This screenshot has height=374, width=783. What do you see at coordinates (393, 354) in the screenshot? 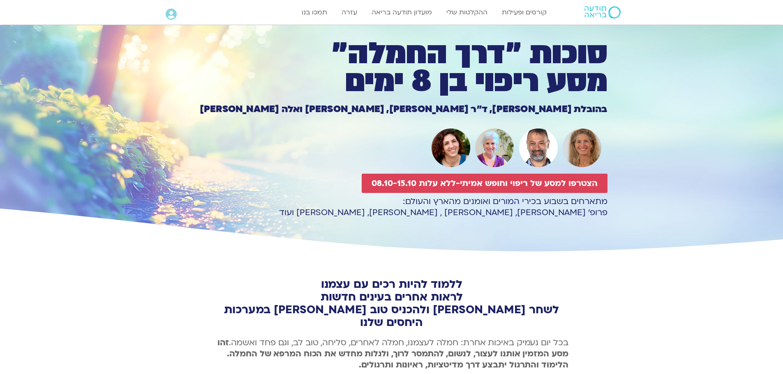
I see `b: זהו מסע המזמין אותנו לעצור, לנשום, להתמסר לרוך, ולגלות מחדש את הכוח המרפא של החמלה. הלימוד והתרגו...` at bounding box center [393, 354].